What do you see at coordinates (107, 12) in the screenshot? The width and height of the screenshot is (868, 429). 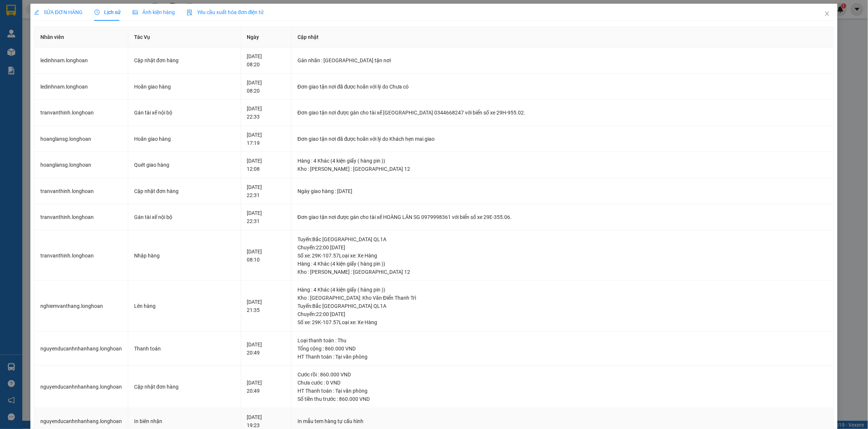 I see `span: Lịch sử` at bounding box center [107, 12].